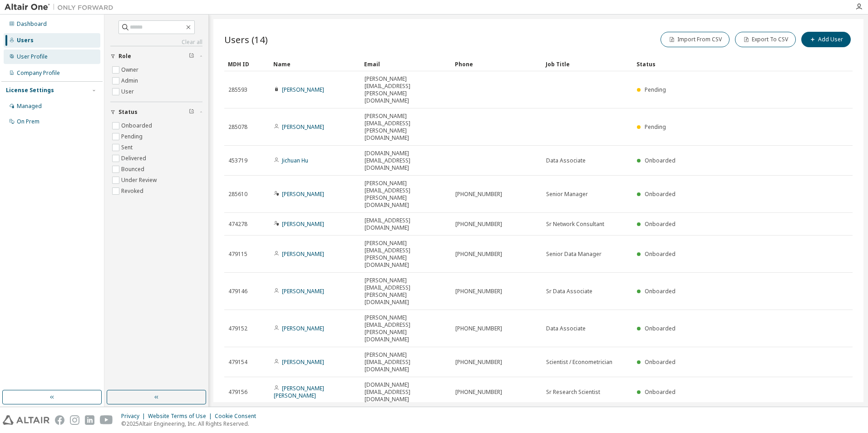  Describe the element at coordinates (133, 136) in the screenshot. I see `label: Pending` at that location.